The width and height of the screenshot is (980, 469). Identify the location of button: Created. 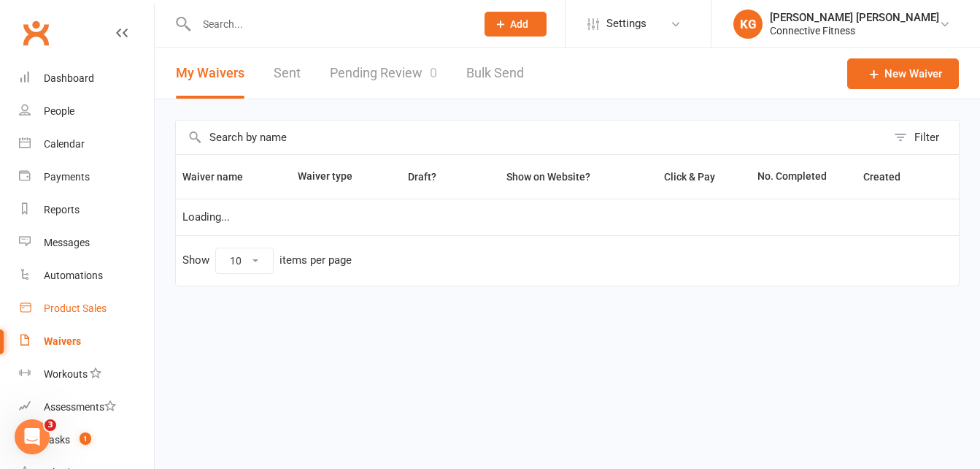
(889, 176).